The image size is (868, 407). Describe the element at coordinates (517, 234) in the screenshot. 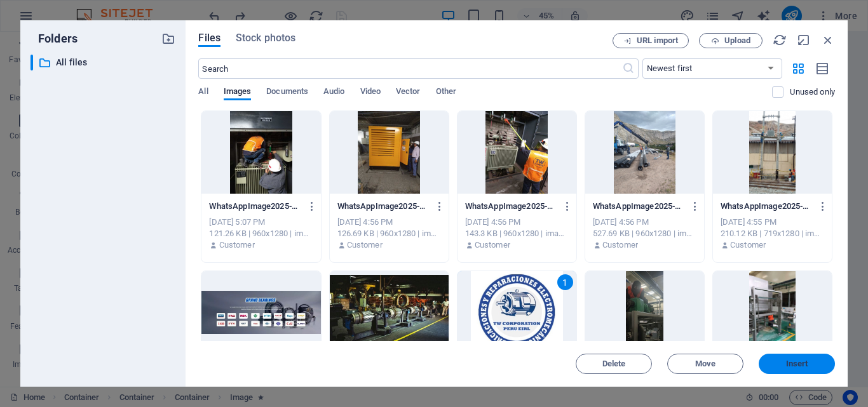

I see `div: 143.3 KB | 960x1280 | image/jpeg` at that location.